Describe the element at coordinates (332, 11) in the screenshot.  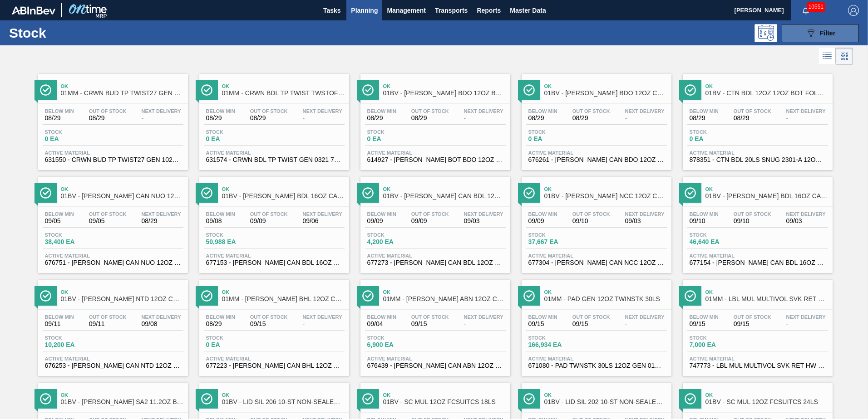
I see `span: Tasks` at that location.